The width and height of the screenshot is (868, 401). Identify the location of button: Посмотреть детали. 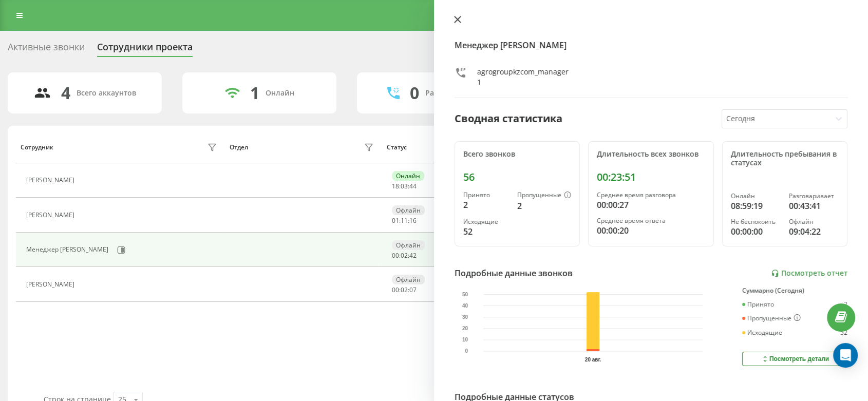
(794, 359).